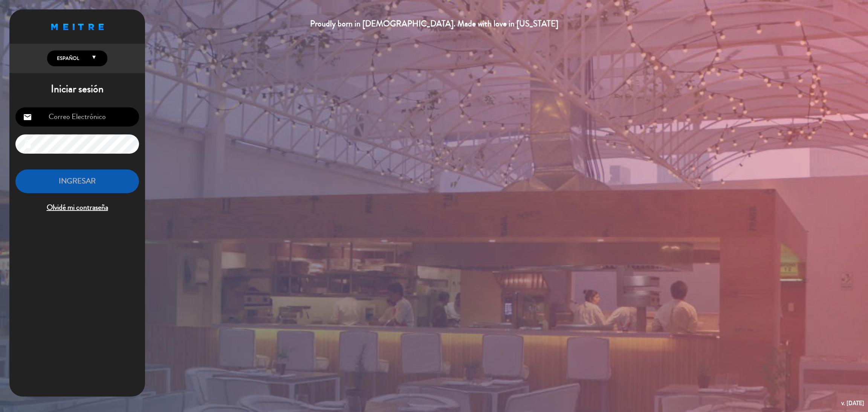 This screenshot has height=412, width=868. Describe the element at coordinates (77, 181) in the screenshot. I see `button: INGRESAR` at that location.